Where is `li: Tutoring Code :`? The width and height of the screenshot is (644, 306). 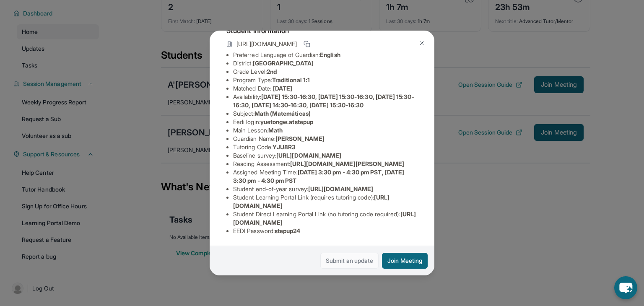 li: Tutoring Code : is located at coordinates (325, 147).